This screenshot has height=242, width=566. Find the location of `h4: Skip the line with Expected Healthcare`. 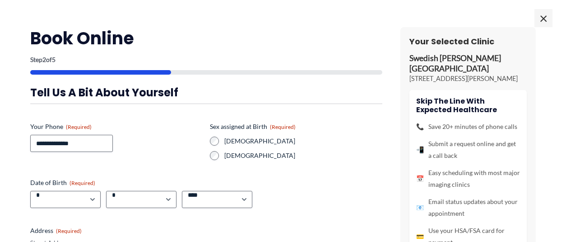

h4: Skip the line with Expected Healthcare is located at coordinates (468, 105).